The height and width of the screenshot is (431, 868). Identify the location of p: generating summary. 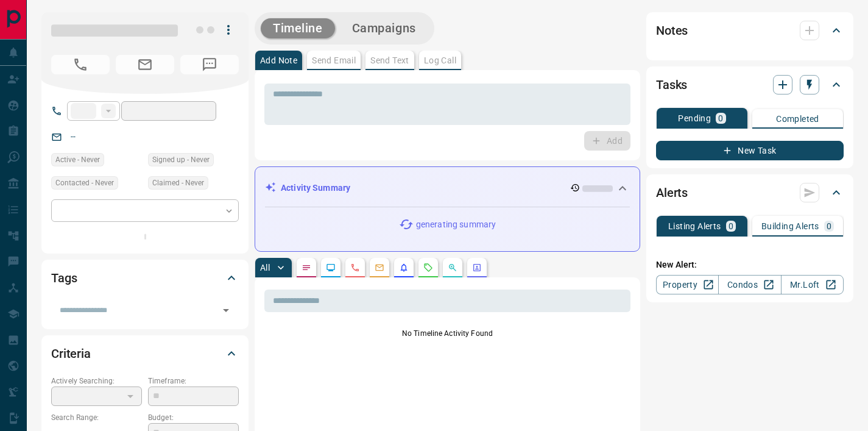
(455, 224).